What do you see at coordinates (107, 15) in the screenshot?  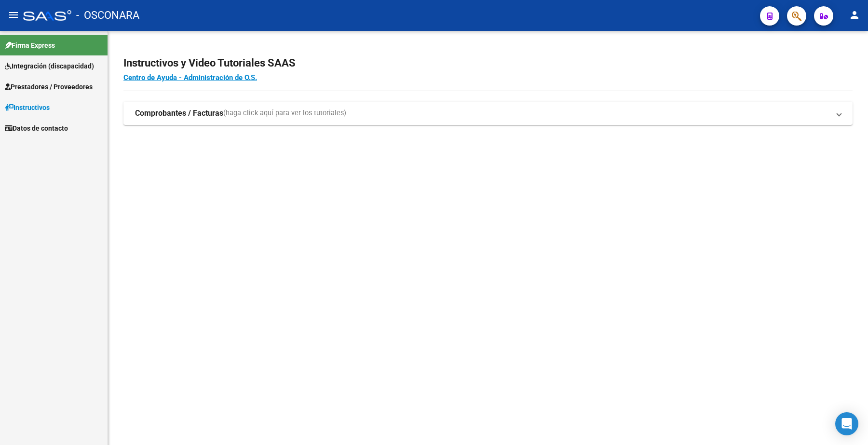 I see `span: - OSCONARA` at bounding box center [107, 15].